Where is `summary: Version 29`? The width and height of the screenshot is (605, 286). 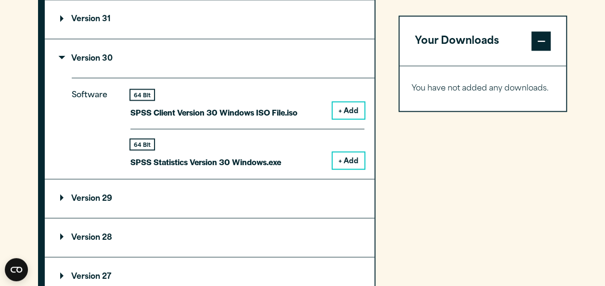
summary: Version 29 is located at coordinates (210, 198).